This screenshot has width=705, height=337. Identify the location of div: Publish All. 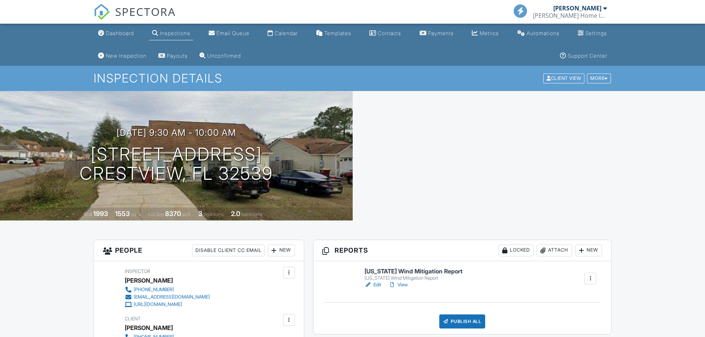
(462, 321).